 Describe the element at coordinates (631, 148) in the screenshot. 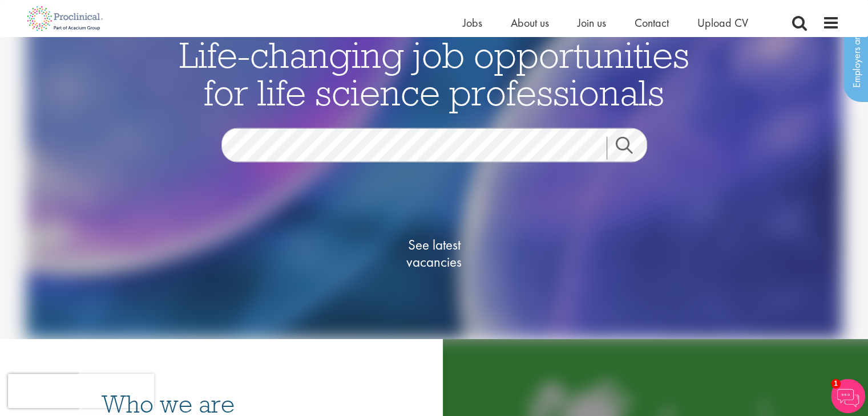

I see `a: Job search submit button` at that location.